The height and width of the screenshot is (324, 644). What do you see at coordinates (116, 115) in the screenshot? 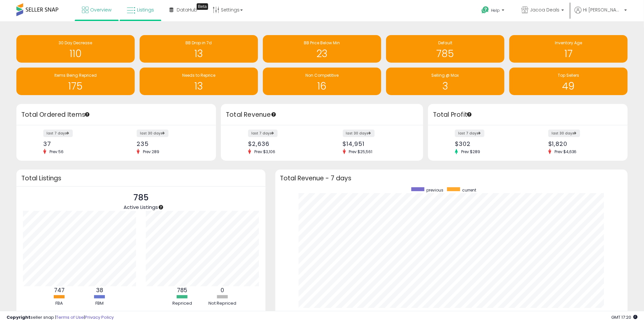
I see `h3: Total Ordered Items` at bounding box center [116, 115].